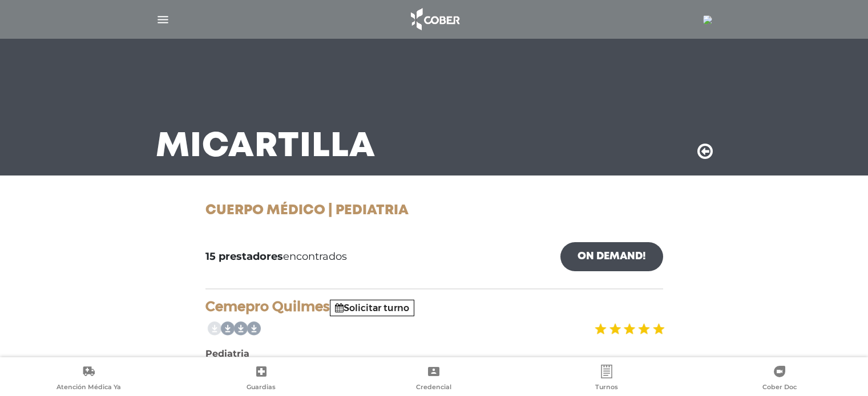  I want to click on span: Guardias, so click(261, 389).